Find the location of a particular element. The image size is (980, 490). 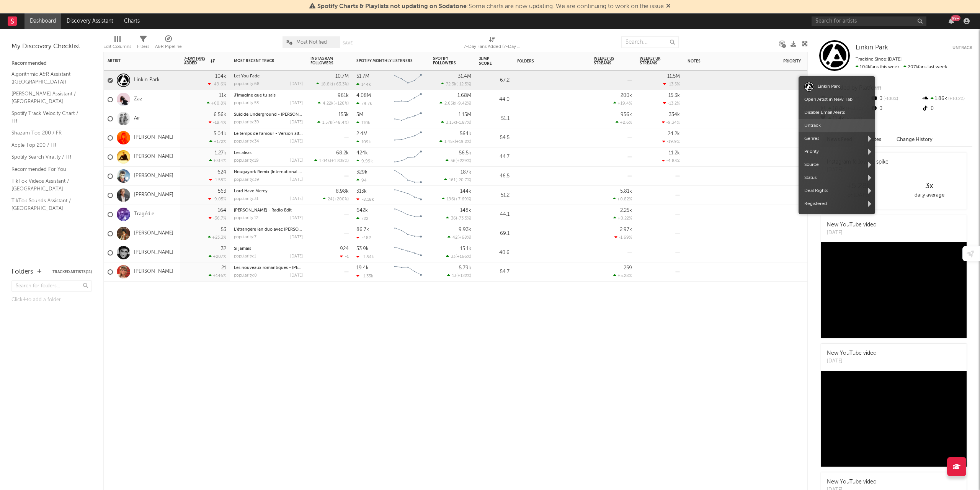

div: 21 is located at coordinates (224, 268).